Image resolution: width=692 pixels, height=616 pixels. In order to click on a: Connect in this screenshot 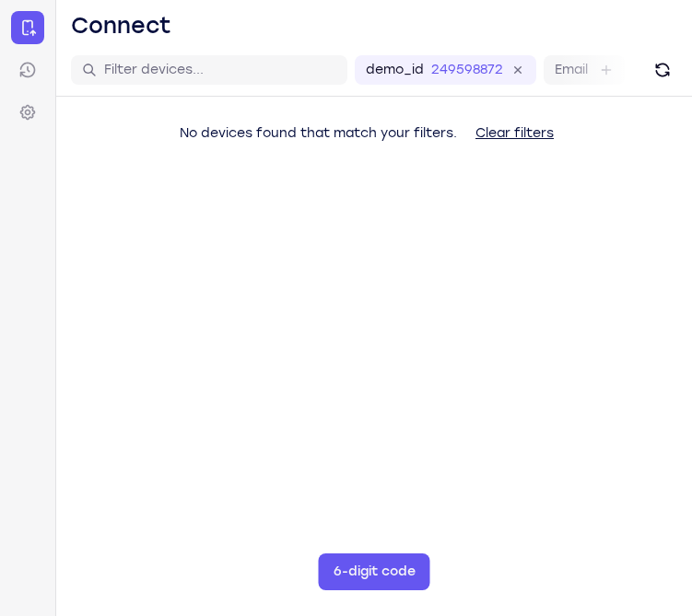, I will do `click(28, 28)`.